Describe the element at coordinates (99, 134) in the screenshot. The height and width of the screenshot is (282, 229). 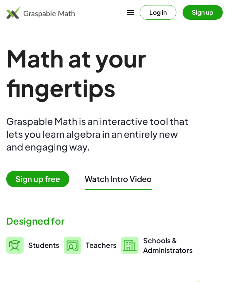
I see `div: Graspable Math is an interactive tool that lets you learn algebra in an entirely new and engaging...` at that location.